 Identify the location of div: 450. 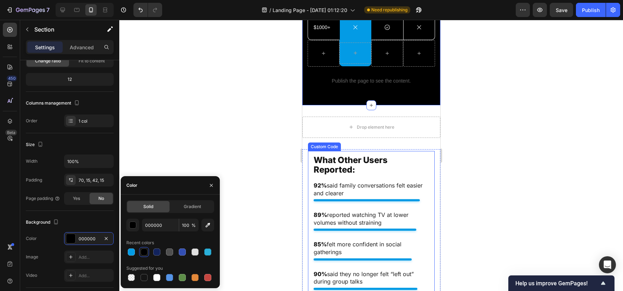
(12, 78).